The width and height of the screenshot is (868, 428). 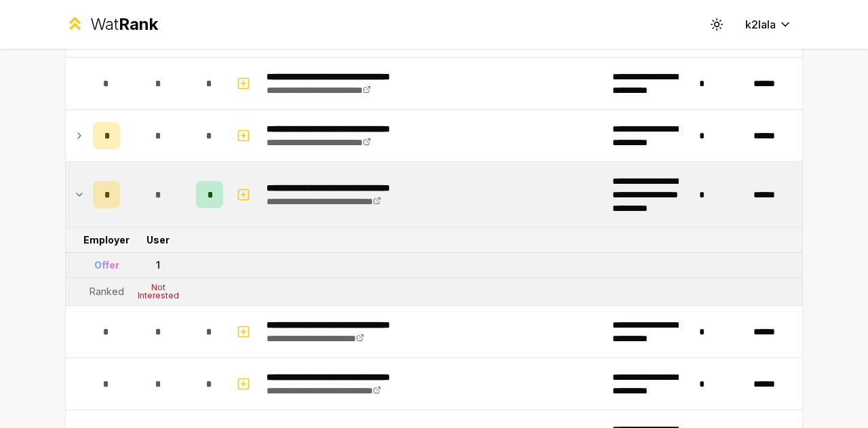 What do you see at coordinates (106, 265) in the screenshot?
I see `div: Offer` at bounding box center [106, 265].